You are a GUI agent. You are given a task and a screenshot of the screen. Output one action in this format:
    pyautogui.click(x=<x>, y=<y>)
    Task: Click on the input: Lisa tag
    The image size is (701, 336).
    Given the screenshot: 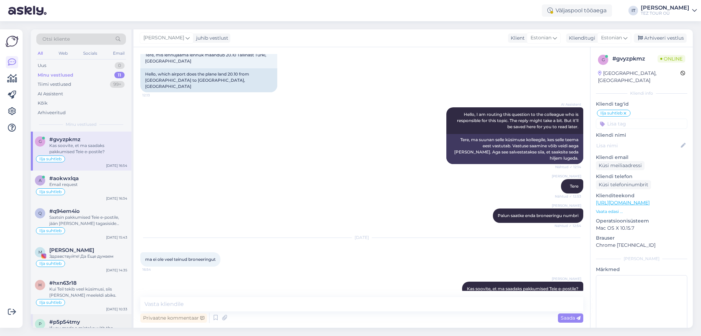 What is the action you would take?
    pyautogui.click(x=641, y=124)
    